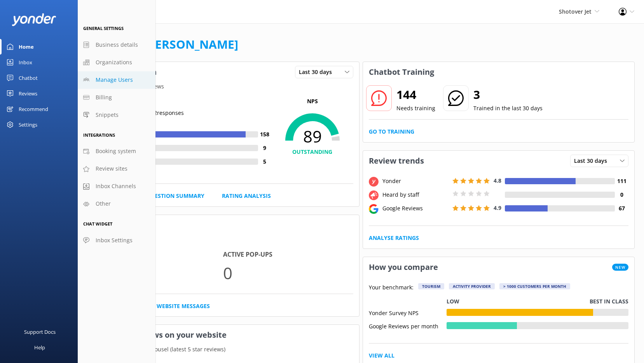  What do you see at coordinates (403, 267) in the screenshot?
I see `h3: How you compare` at bounding box center [403, 267].